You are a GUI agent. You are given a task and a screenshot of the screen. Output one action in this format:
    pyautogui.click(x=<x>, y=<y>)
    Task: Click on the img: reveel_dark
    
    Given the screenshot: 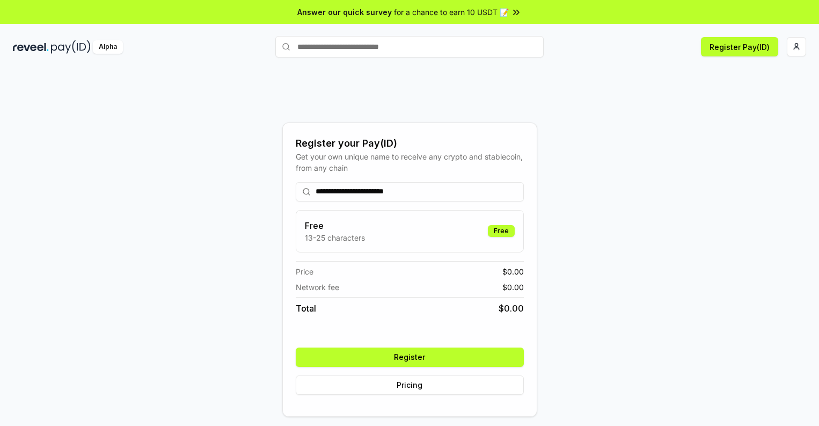 What is the action you would take?
    pyautogui.click(x=31, y=47)
    